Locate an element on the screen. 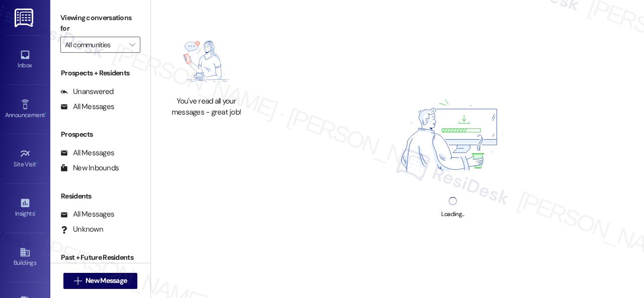 This screenshot has width=644, height=298. button: New Message is located at coordinates (101, 281).